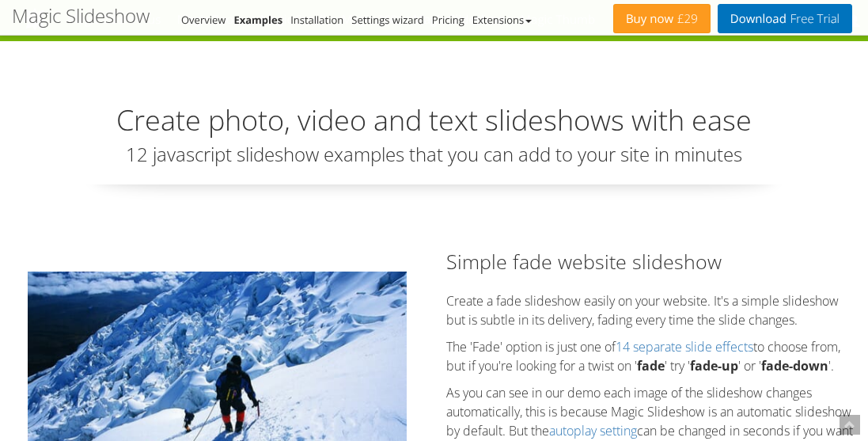  What do you see at coordinates (662, 19) in the screenshot?
I see `a: Buy now£29` at bounding box center [662, 19].